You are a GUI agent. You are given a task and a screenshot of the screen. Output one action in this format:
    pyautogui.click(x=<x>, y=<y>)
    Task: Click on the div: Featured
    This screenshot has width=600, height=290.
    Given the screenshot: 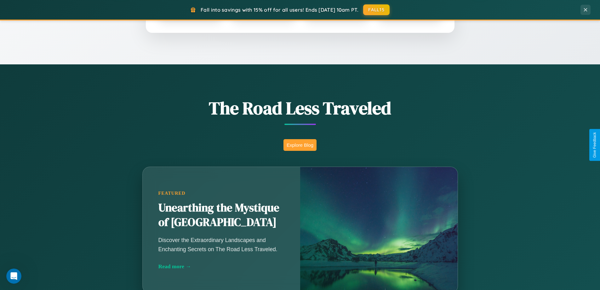 What is the action you would take?
    pyautogui.click(x=222, y=193)
    